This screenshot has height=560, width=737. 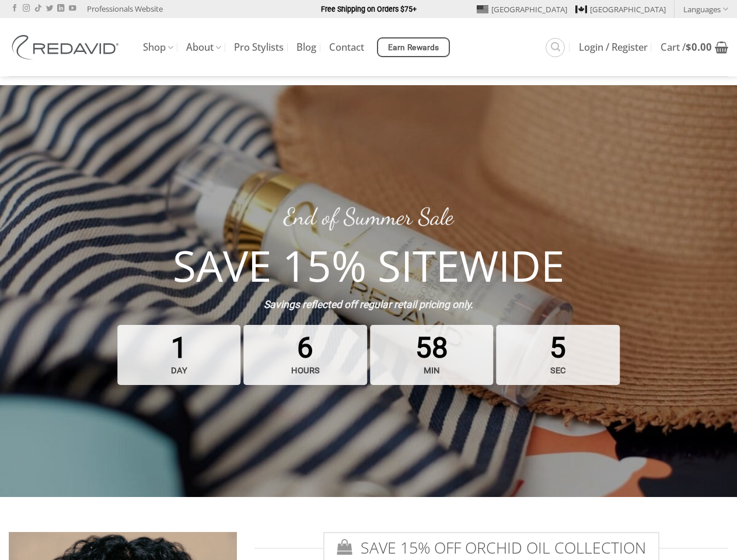 What do you see at coordinates (414, 48) in the screenshot?
I see `span: Earn Rewards` at bounding box center [414, 48].